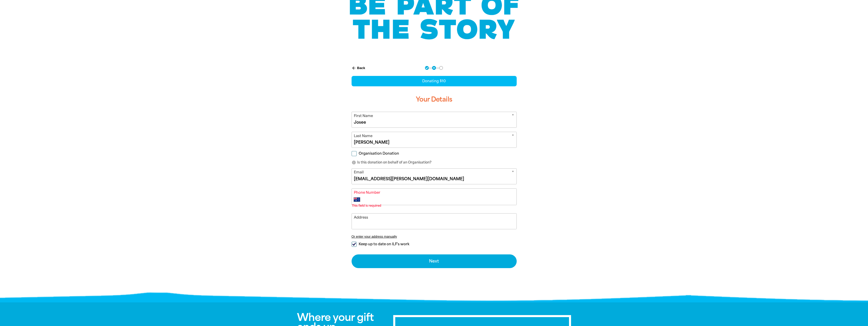 Image resolution: width=868 pixels, height=326 pixels. I want to click on i: info, so click(354, 162).